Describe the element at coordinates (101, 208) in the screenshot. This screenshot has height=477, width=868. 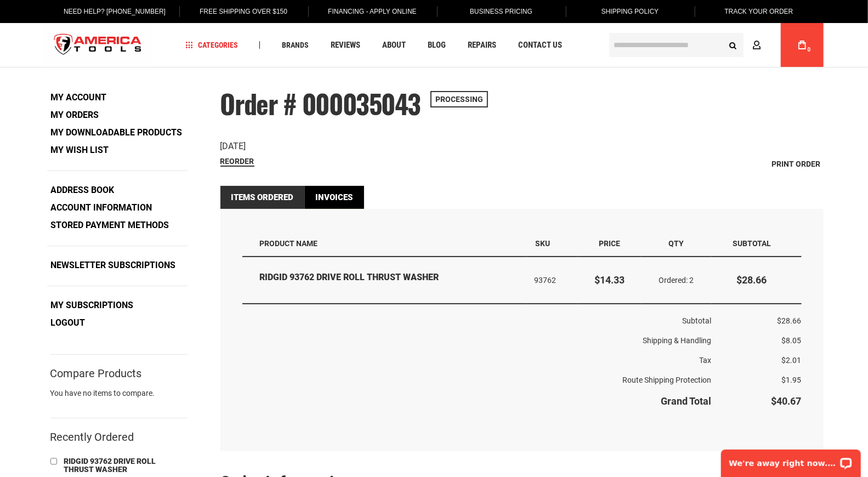
I see `a: Account Information` at that location.